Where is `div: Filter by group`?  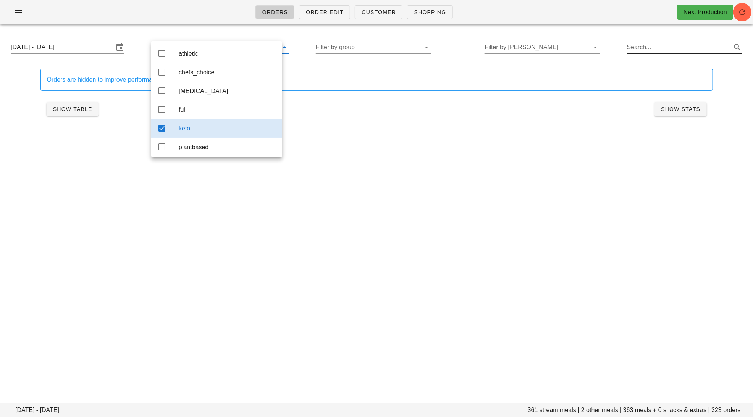 div: Filter by group is located at coordinates (373, 47).